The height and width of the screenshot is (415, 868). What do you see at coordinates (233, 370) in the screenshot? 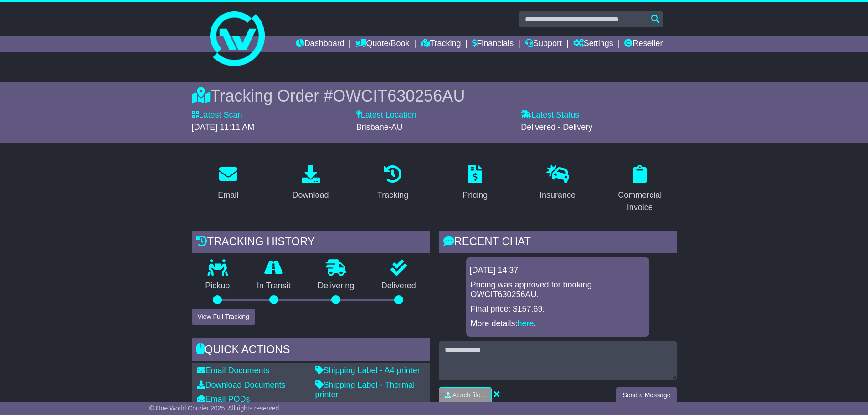
I see `a: Email Documents` at bounding box center [233, 370].